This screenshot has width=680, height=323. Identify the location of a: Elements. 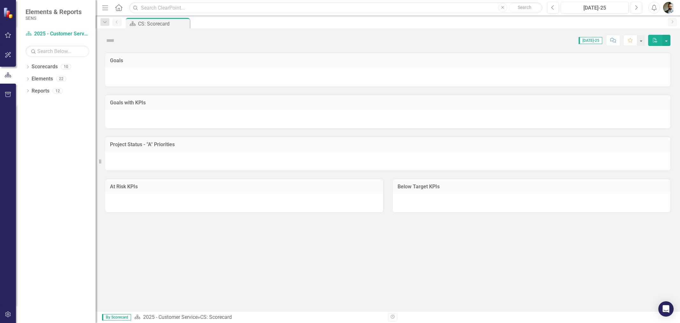
(42, 79).